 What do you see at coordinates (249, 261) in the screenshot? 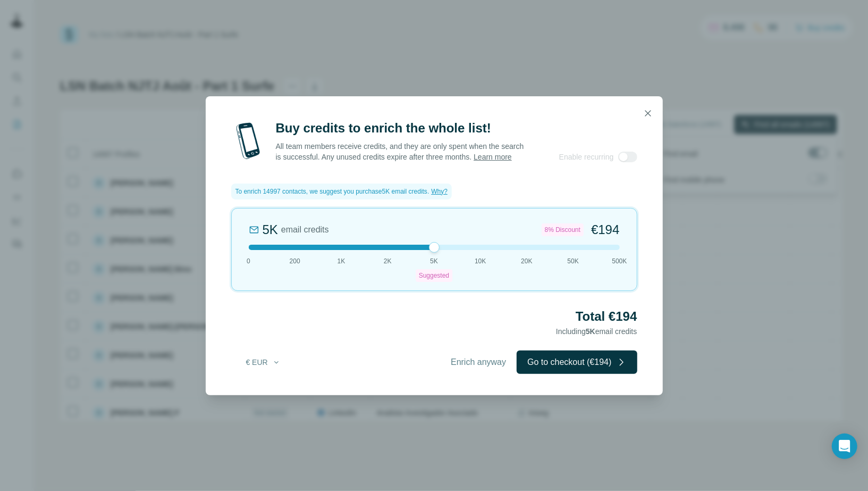
I see `span: 0` at bounding box center [249, 261].